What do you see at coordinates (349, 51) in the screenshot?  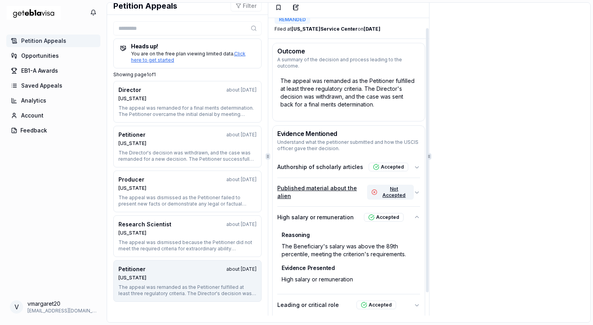 I see `h3: Outcome` at bounding box center [349, 51].